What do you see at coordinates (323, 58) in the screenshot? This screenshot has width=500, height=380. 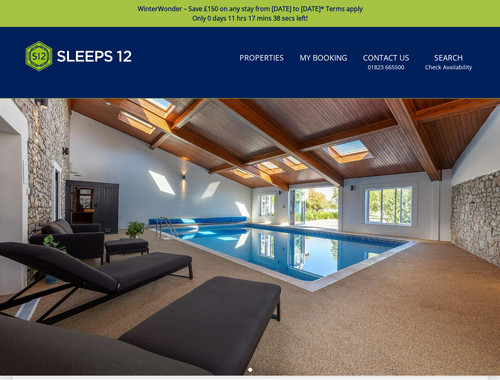 I see `a: My Booking` at bounding box center [323, 58].